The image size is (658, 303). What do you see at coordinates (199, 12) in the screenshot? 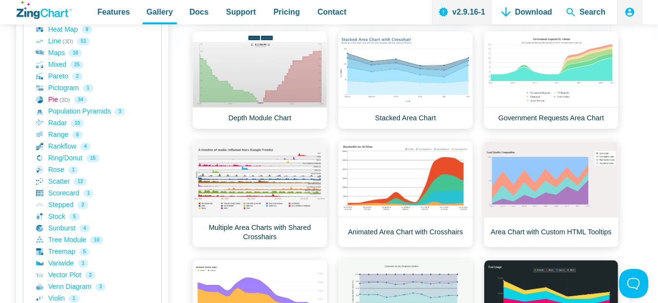
I see `span: Docs` at bounding box center [199, 12].